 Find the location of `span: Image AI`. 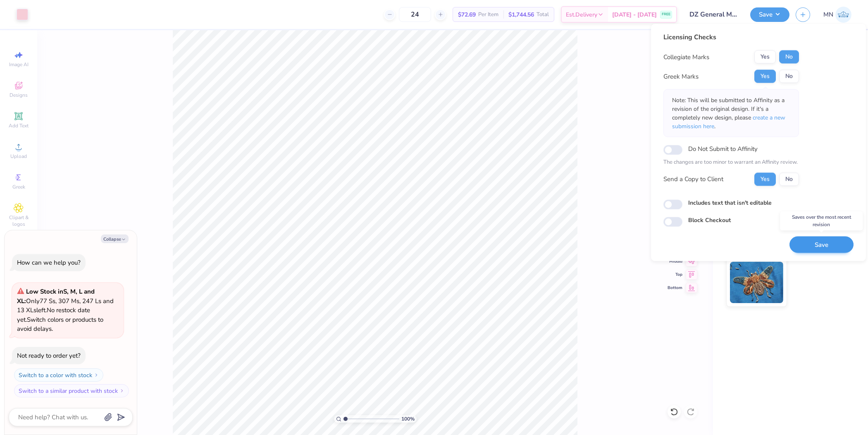

span: Image AI is located at coordinates (19, 65).